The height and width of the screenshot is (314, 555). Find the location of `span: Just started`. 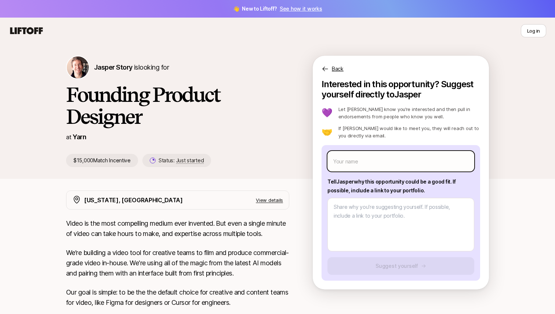

span: Just started is located at coordinates (190, 161).